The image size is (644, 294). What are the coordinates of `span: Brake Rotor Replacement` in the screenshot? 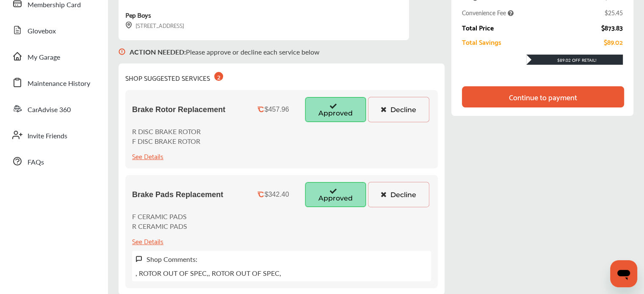 It's located at (179, 110).